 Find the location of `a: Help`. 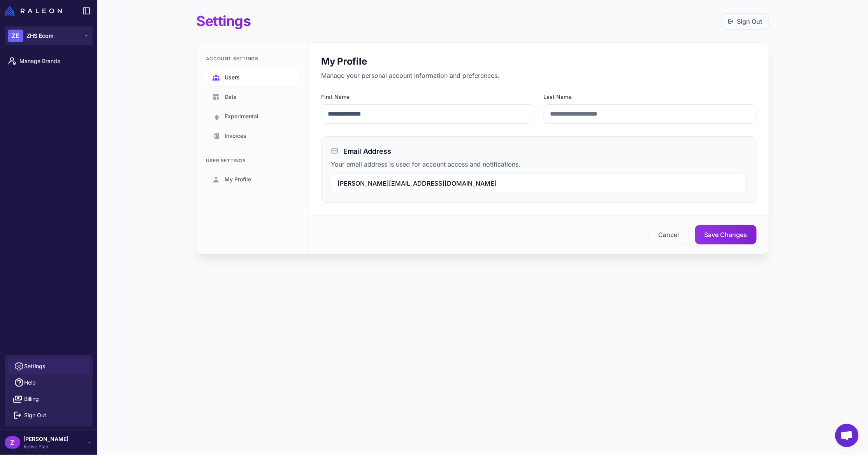

a: Help is located at coordinates (48, 382).